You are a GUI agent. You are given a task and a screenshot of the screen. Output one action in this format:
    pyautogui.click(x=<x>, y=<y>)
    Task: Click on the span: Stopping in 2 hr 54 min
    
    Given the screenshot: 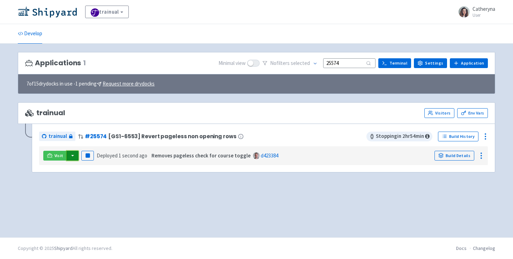 What is the action you would take?
    pyautogui.click(x=399, y=137)
    